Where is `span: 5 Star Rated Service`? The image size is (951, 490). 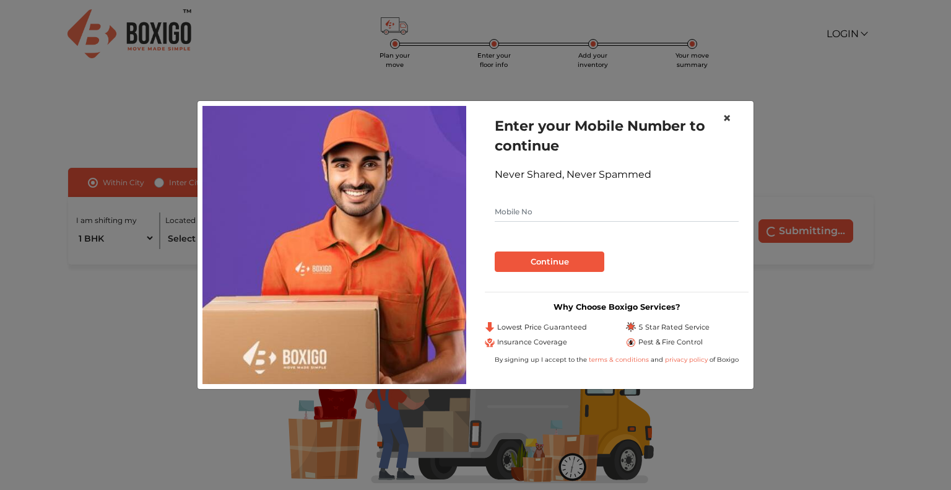 span: 5 Star Rated Service is located at coordinates (674, 327).